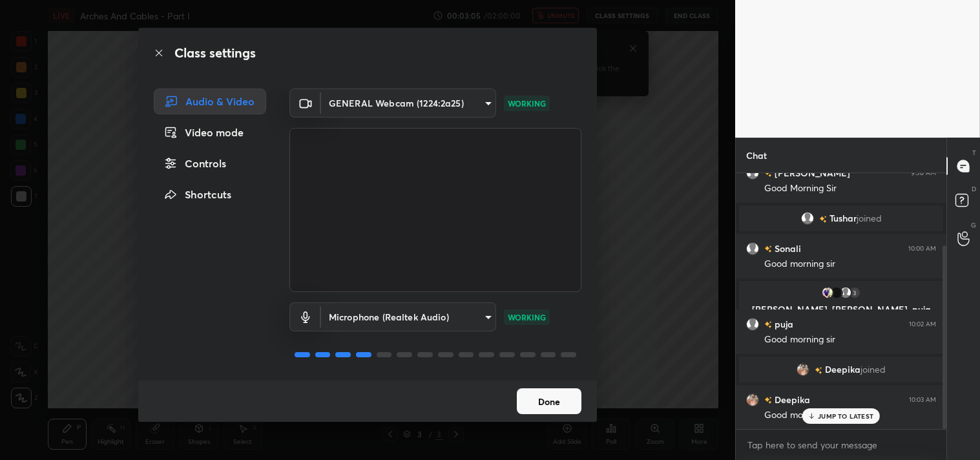 The width and height of the screenshot is (980, 460). I want to click on div: Controls, so click(210, 163).